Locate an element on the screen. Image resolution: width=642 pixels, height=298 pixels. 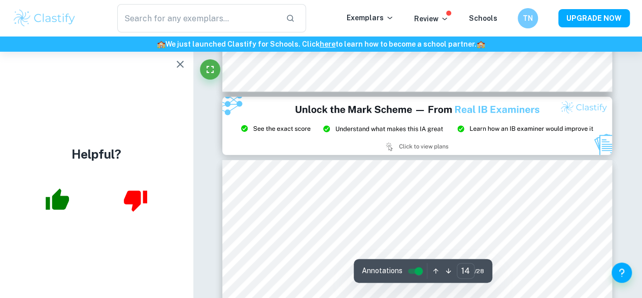
h6: TN is located at coordinates (528, 18).